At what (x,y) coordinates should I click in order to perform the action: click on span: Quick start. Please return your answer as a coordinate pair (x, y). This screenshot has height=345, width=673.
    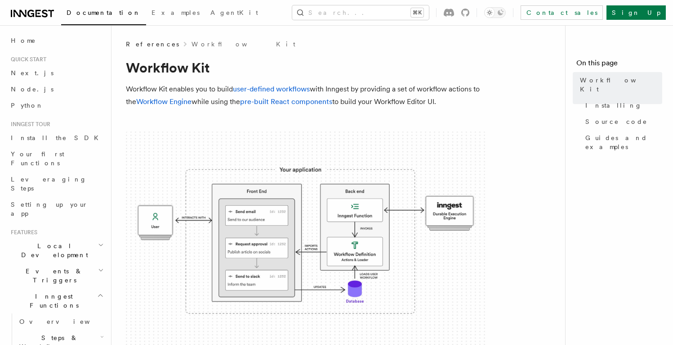
    Looking at the image, I should click on (27, 59).